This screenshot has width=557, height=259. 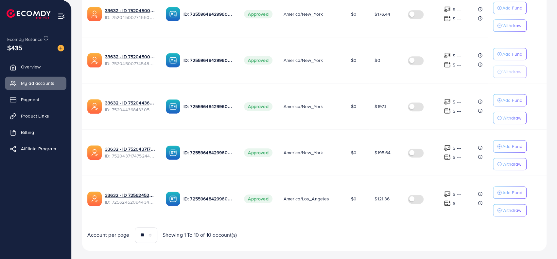 What do you see at coordinates (35, 116) in the screenshot?
I see `span: Product Links` at bounding box center [35, 116].